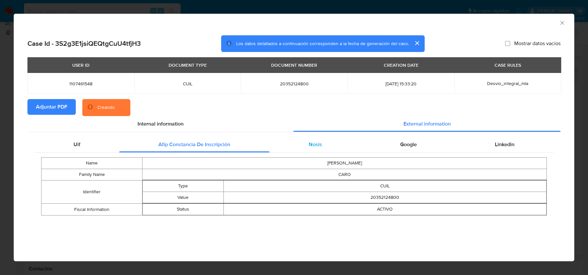  Describe the element at coordinates (385, 209) in the screenshot. I see `td: ACTIVO` at that location.